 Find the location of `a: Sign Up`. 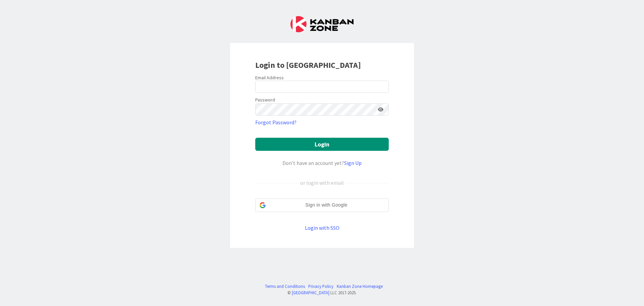

a: Sign Up is located at coordinates (353, 162).